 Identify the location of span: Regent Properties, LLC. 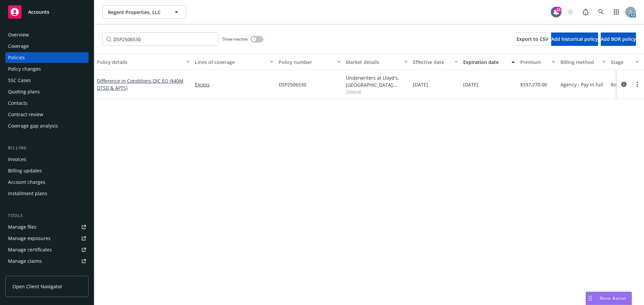
(137, 12).